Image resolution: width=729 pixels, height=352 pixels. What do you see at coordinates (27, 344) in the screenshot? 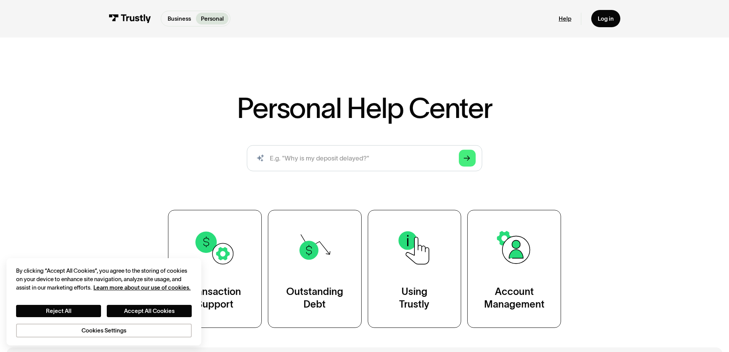
I see `aside: Language selected: English (United States)` at bounding box center [27, 344].